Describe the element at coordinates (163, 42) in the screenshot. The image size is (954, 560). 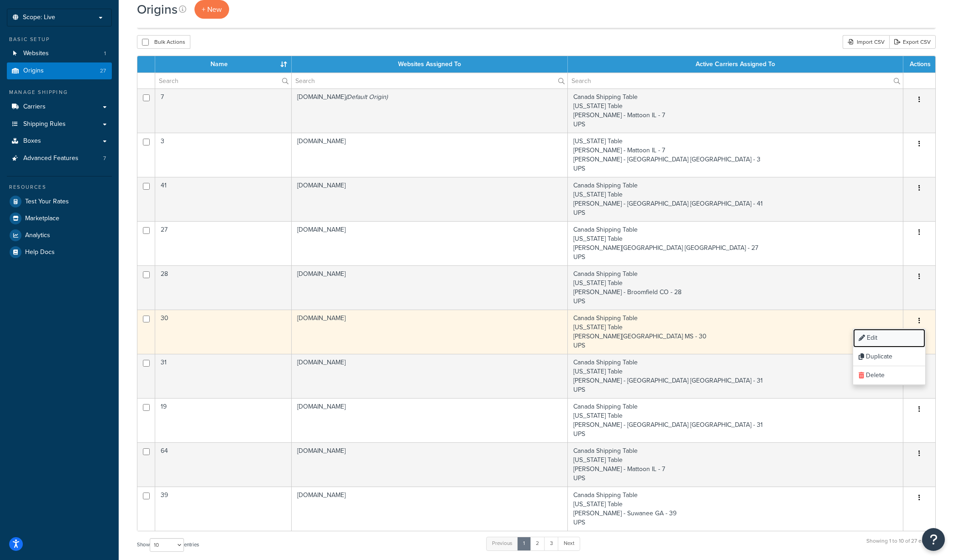
I see `button: Bulk Actions` at that location.